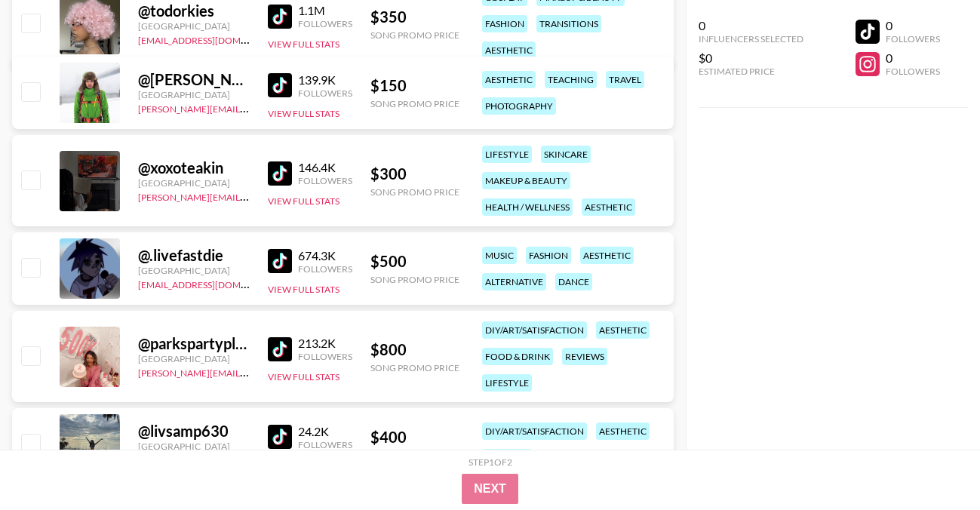 The height and width of the screenshot is (510, 980). What do you see at coordinates (193, 11) in the screenshot?
I see `div: @ todorkies` at bounding box center [193, 11].